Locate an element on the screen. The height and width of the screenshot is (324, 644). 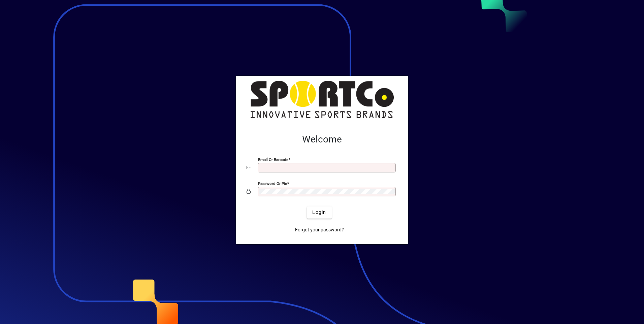
mat-label: Password or Pin is located at coordinates (272, 183).